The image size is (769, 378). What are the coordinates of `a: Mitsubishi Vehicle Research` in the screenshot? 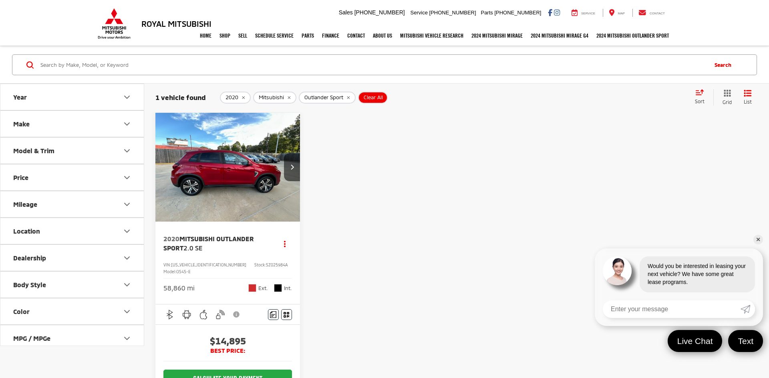 It's located at (432, 36).